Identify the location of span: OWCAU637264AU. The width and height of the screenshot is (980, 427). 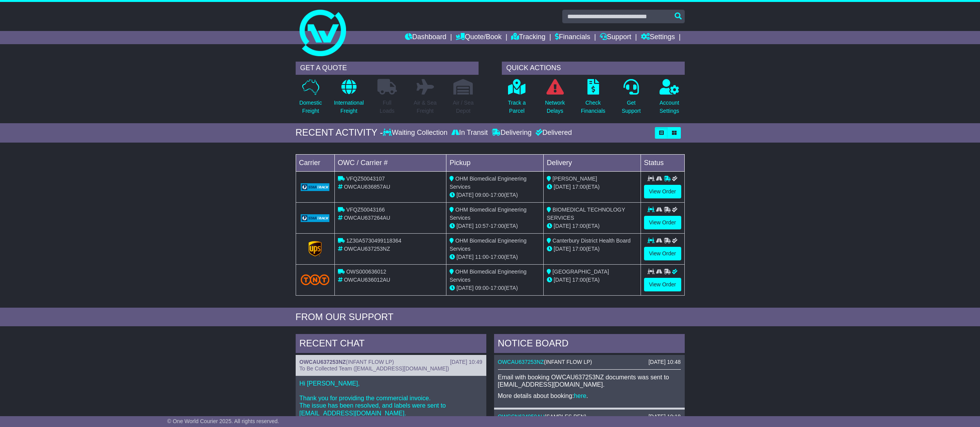
(367, 218).